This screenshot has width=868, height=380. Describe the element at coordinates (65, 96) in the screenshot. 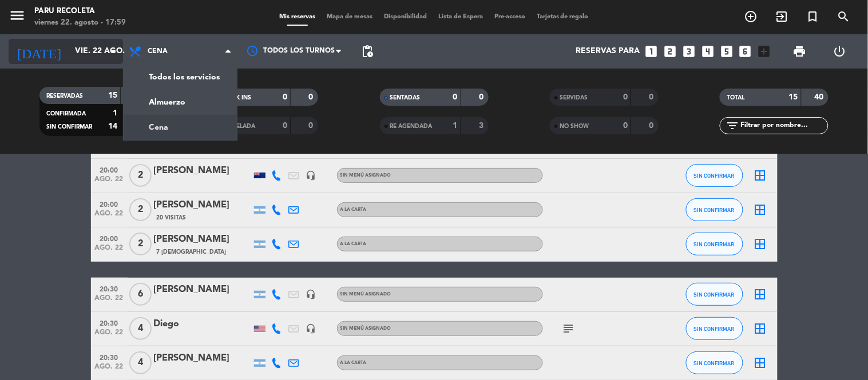

I see `span: RESERVADAS` at that location.